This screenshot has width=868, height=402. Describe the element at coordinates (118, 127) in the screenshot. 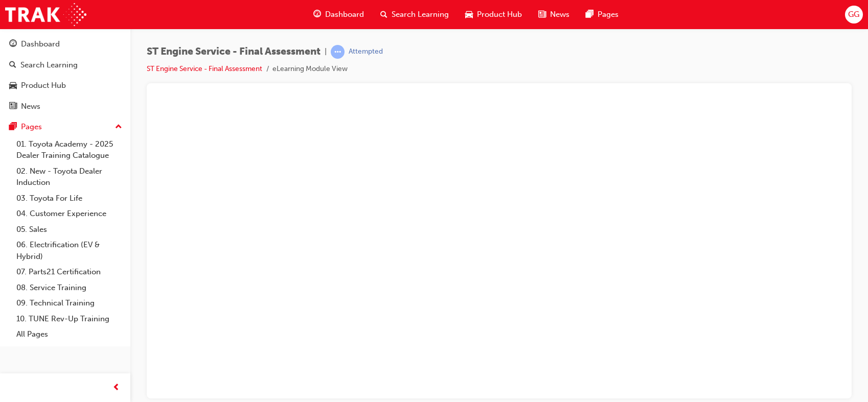

I see `span: up-icon` at that location.